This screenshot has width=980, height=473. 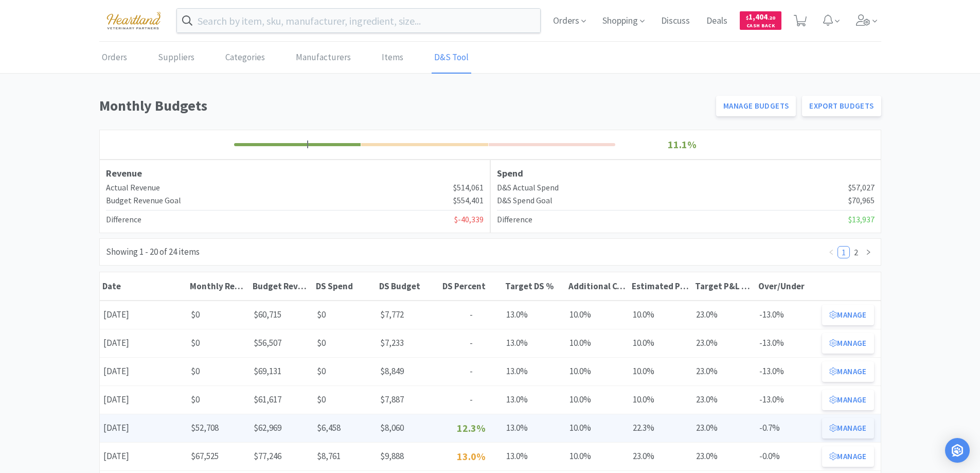 I want to click on span: $67,525, so click(x=205, y=455).